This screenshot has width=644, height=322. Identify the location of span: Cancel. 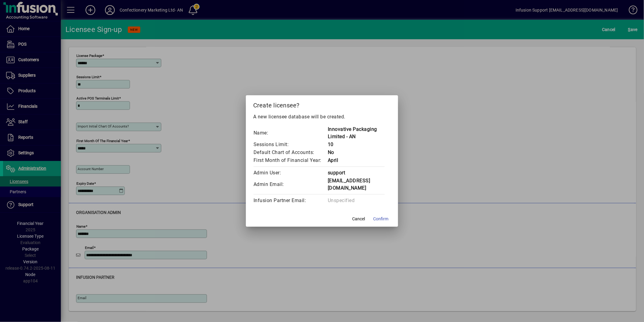
(358, 219).